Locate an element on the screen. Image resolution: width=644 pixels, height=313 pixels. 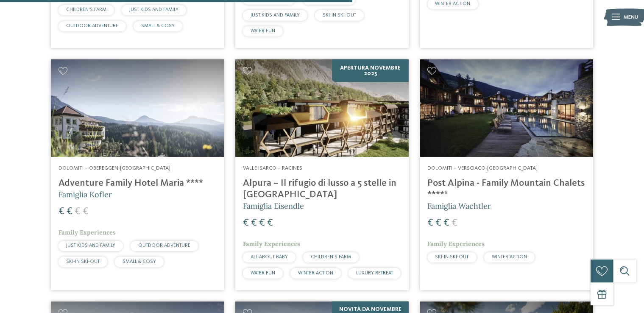
span: ALL ABOUT BABY is located at coordinates (270, 257).